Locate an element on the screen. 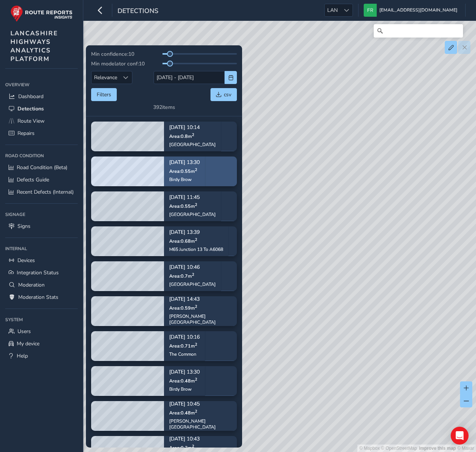  a: Route View is located at coordinates (41, 121).